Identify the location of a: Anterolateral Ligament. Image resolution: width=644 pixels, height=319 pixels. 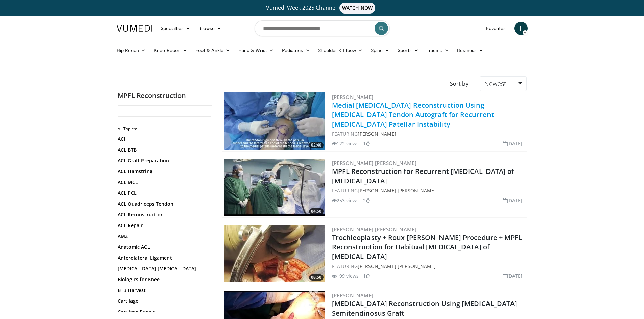
(163, 258).